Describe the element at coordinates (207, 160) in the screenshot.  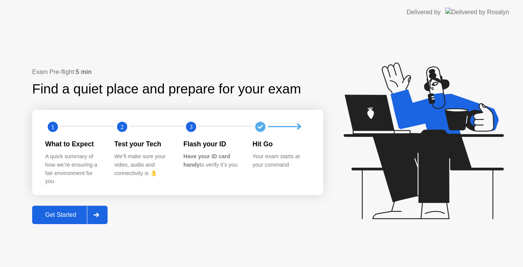
I see `b: Have your ID card handy` at that location.